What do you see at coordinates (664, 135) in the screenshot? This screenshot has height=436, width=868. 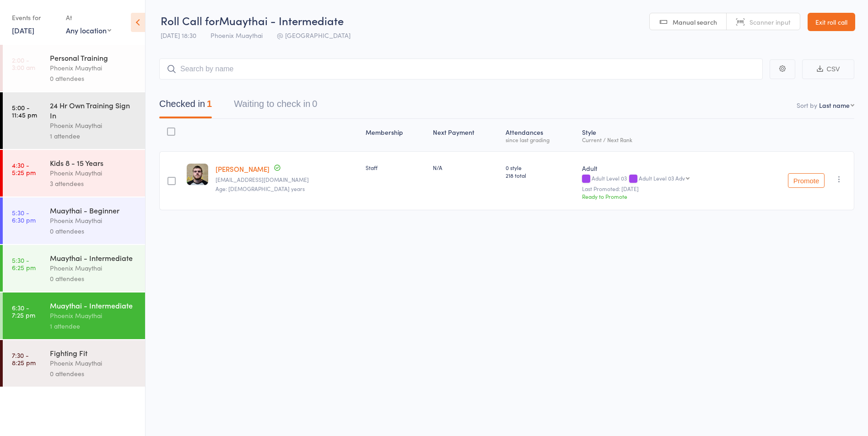 I see `div: Style` at bounding box center [664, 135].